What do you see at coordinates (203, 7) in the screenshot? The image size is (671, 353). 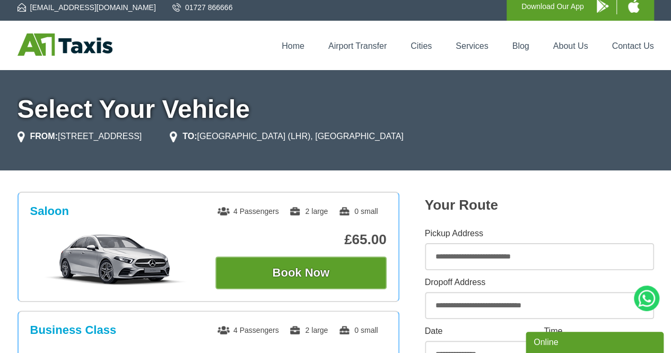 I see `a: 01727 866666` at bounding box center [203, 7].